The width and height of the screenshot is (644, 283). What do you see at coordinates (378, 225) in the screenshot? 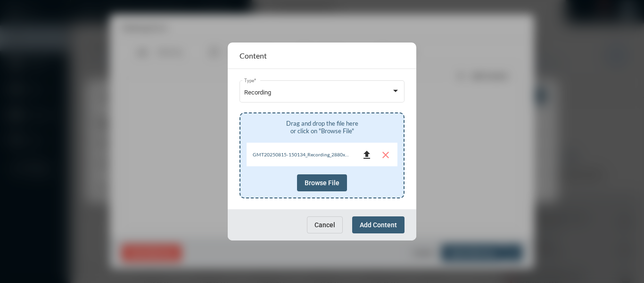
I see `span: Add Content` at bounding box center [378, 225].